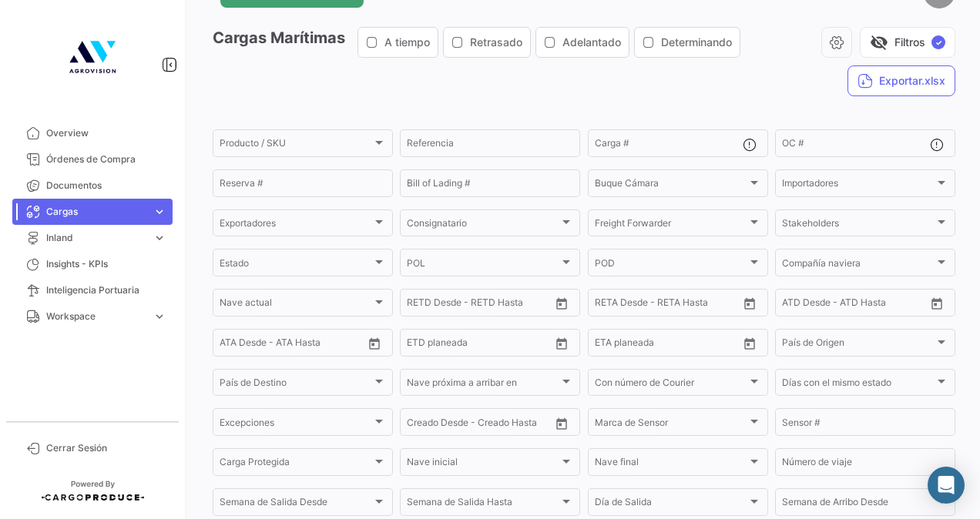 The width and height of the screenshot is (980, 519). I want to click on span: Exportadores, so click(295, 226).